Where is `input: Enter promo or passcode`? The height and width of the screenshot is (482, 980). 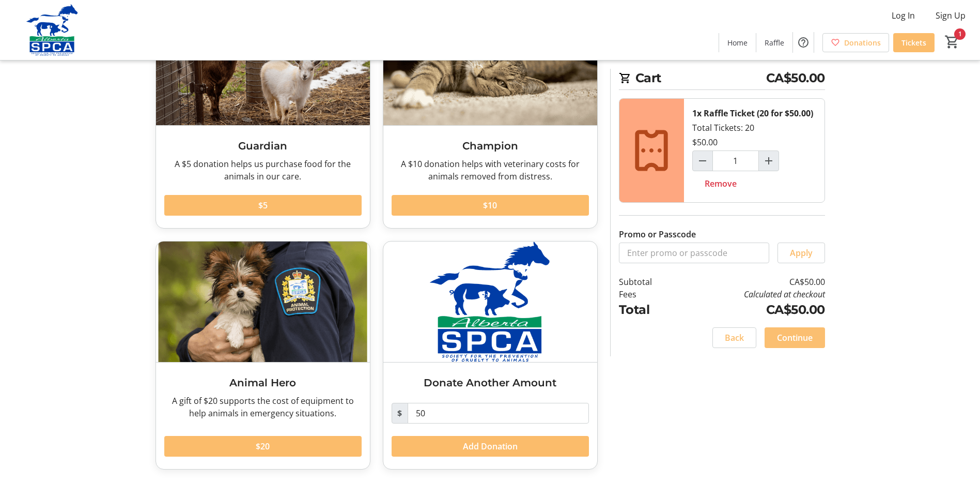 input: Enter promo or passcode is located at coordinates (694, 253).